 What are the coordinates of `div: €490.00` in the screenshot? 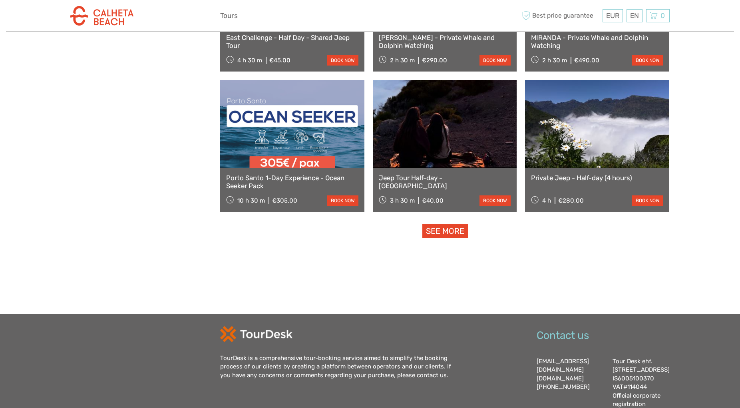 It's located at (587, 60).